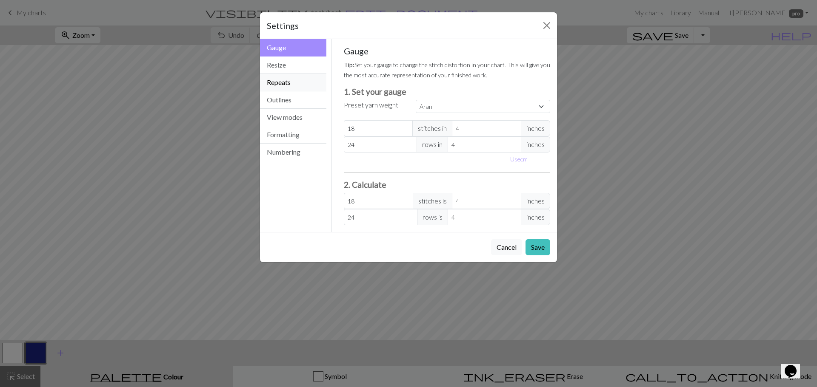  Describe the element at coordinates (538, 248) in the screenshot. I see `button: Save` at that location.